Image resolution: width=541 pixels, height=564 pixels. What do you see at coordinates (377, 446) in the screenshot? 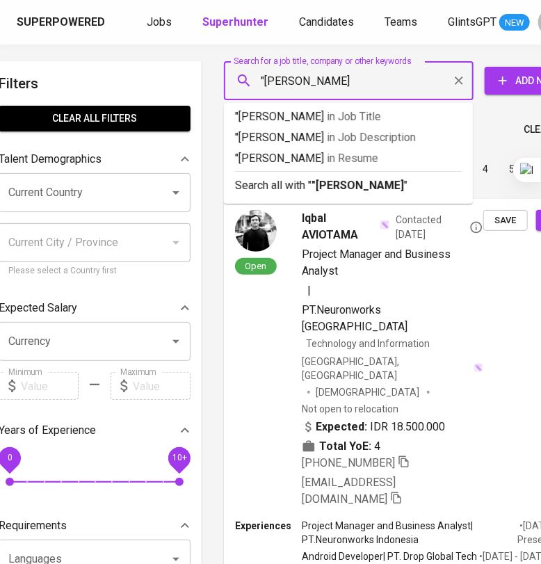
I see `span: 4` at bounding box center [377, 446].